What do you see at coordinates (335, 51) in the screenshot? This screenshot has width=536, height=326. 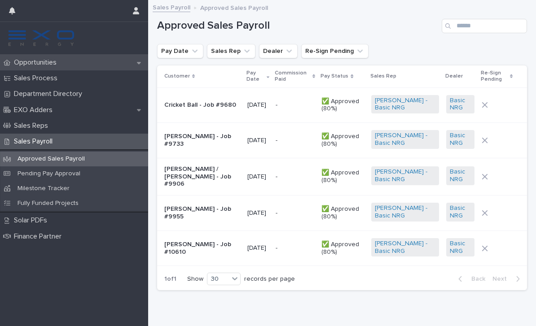 I see `button: Re-Sign Pending` at bounding box center [335, 51].